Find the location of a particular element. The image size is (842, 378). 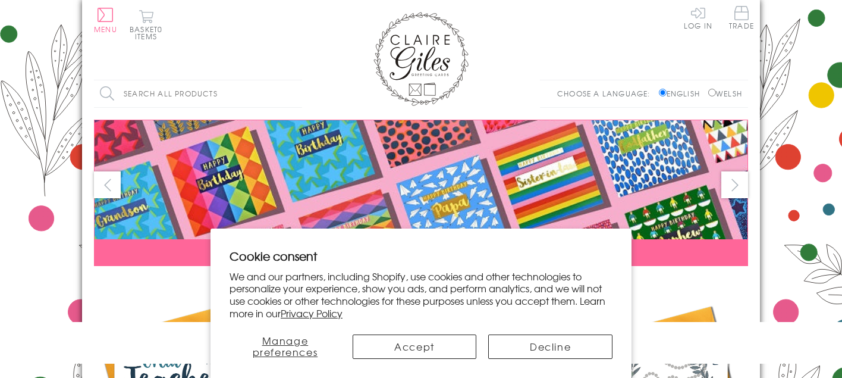

button: Basket0 items is located at coordinates (146, 24).